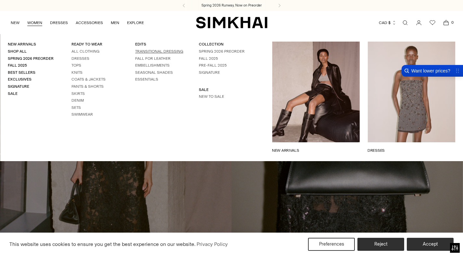  I want to click on a: Open search modal, so click(405, 23).